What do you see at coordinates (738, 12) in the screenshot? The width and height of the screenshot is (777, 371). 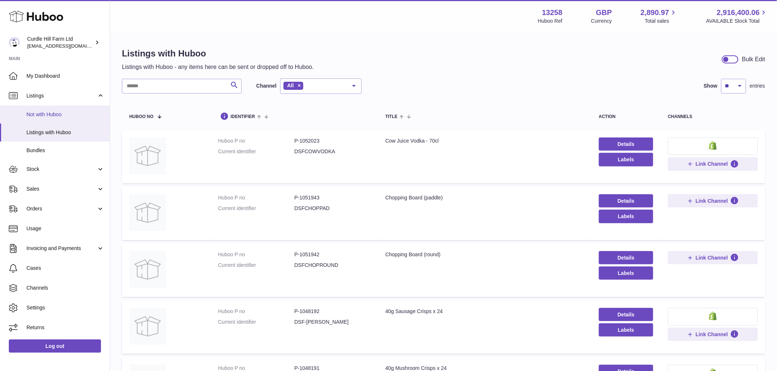 I see `span: 2,916,400.06` at bounding box center [738, 12].